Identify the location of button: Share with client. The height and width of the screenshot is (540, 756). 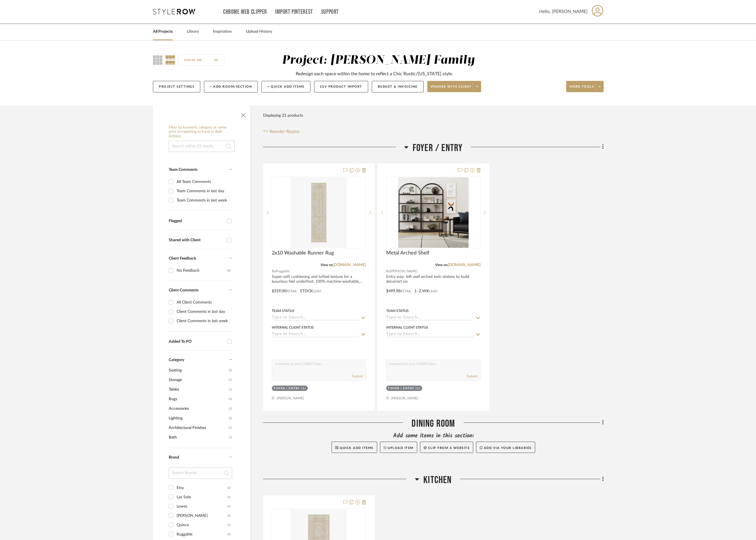
(455, 87).